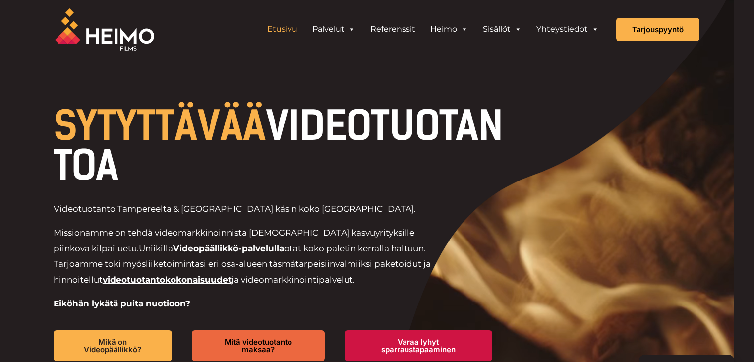 The image size is (754, 362). Describe the element at coordinates (419, 346) in the screenshot. I see `a: Varaa lyhyt sparraustapaaminen` at that location.